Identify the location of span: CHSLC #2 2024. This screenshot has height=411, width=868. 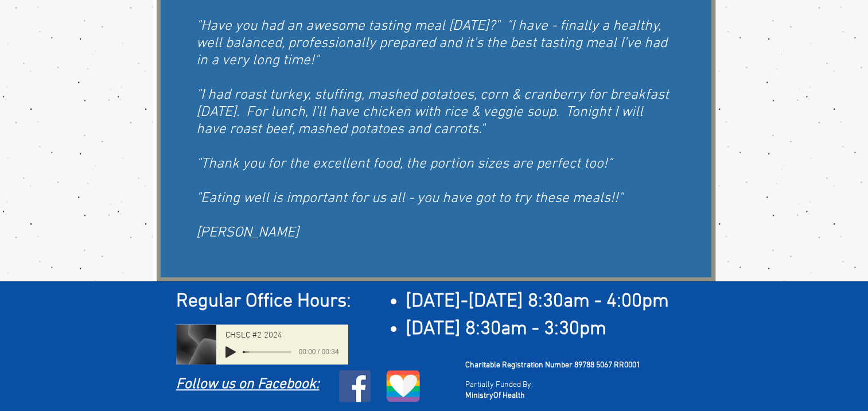
(253, 335).